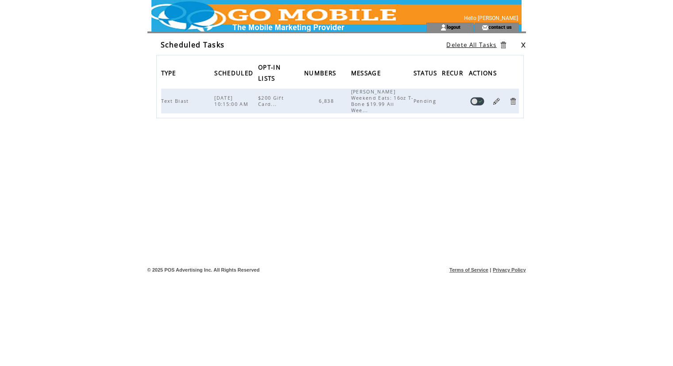 The image size is (673, 366). I want to click on span: Scheduled Tasks, so click(193, 45).